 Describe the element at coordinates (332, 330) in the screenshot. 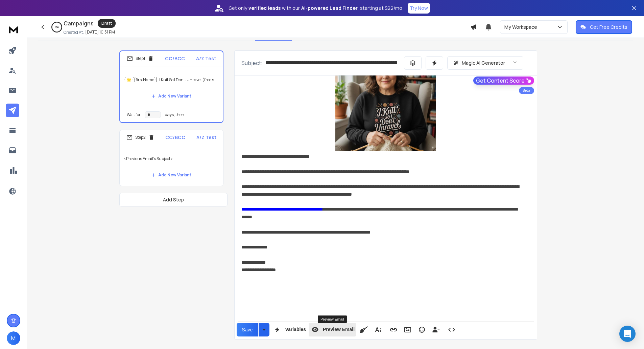

I see `button: Preview Email` at that location.